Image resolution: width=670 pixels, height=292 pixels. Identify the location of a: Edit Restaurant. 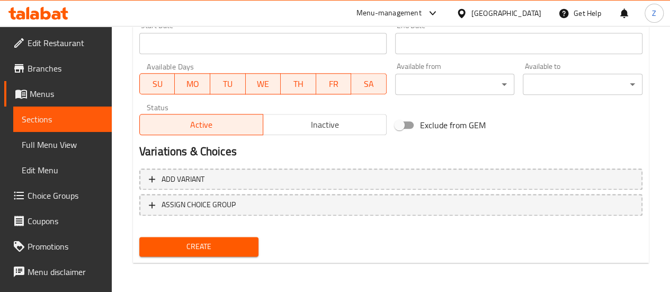
(58, 43).